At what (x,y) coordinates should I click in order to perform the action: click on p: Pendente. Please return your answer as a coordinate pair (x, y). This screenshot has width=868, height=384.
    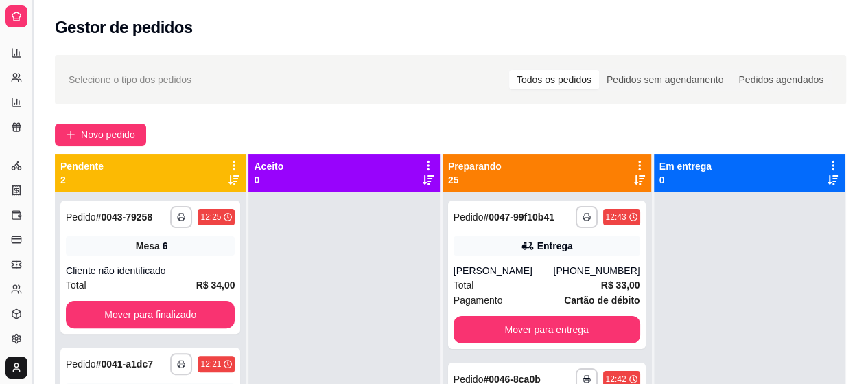
    Looking at the image, I should click on (82, 166).